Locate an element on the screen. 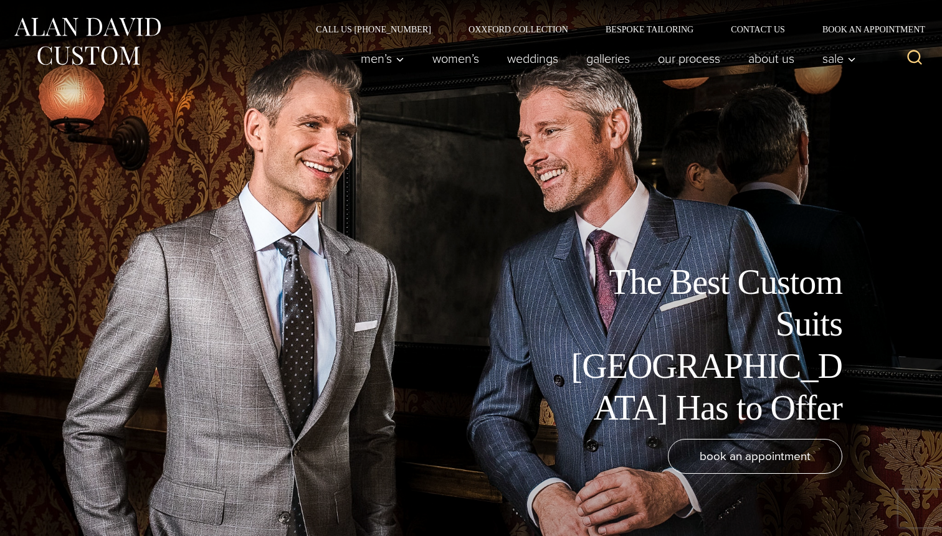 This screenshot has height=536, width=942. a: Contact Us is located at coordinates (757, 29).